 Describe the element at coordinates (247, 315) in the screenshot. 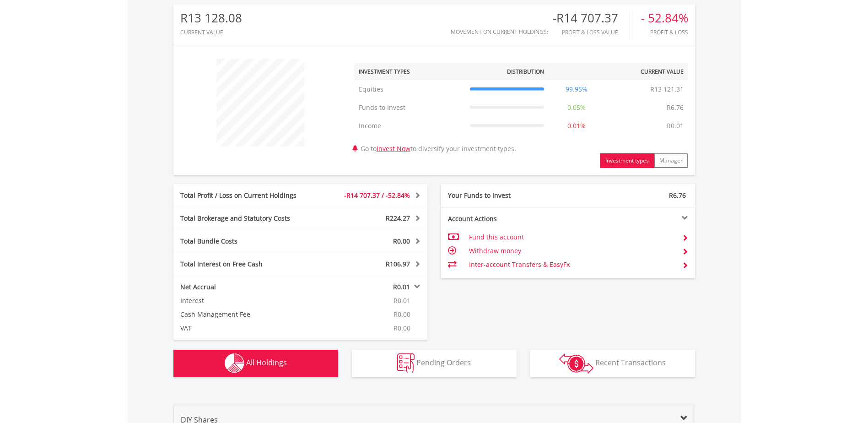

I see `div: Cash Management Fee` at that location.